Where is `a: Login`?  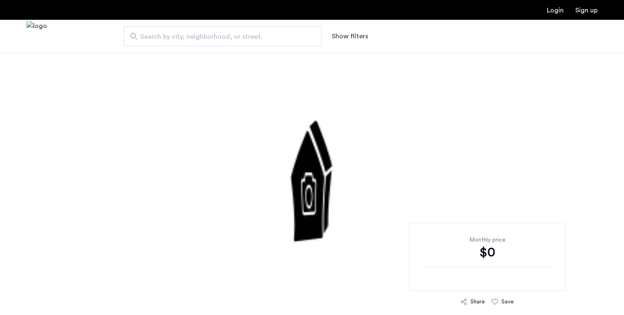 a: Login is located at coordinates (555, 10).